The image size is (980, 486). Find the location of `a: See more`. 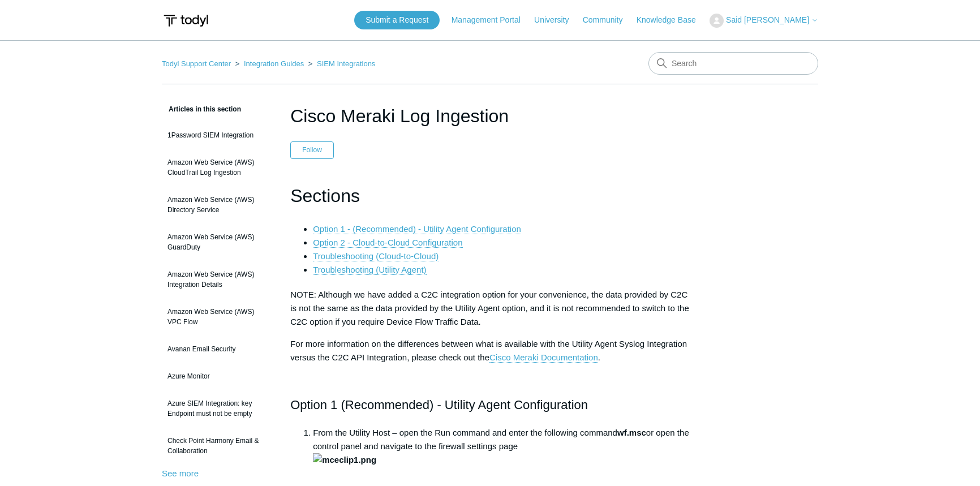

a: See more is located at coordinates (180, 474).